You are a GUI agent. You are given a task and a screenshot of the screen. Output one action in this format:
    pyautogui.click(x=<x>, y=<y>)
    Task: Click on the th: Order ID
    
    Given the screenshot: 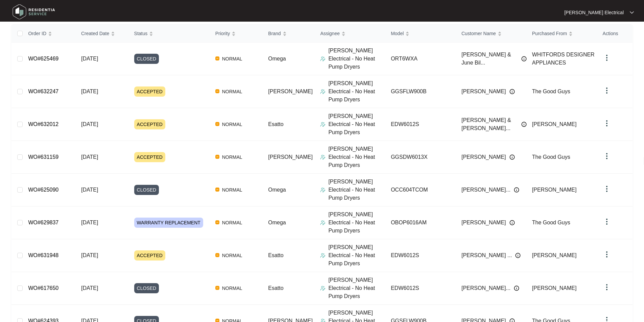 What is the action you would take?
    pyautogui.click(x=49, y=34)
    